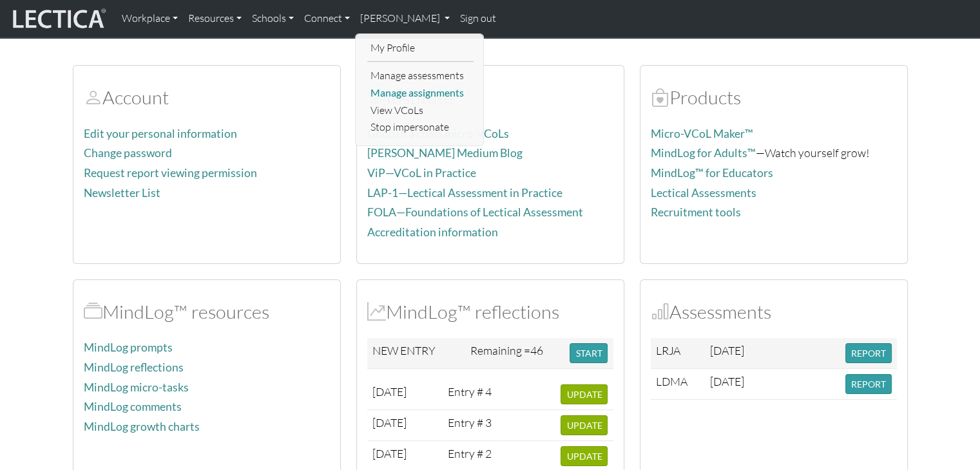 The image size is (980, 470). Describe the element at coordinates (420, 93) in the screenshot. I see `a: Manage assignments` at that location.